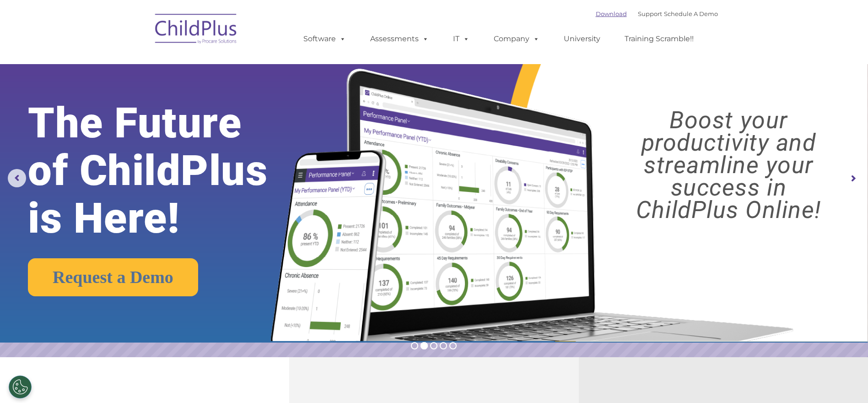 The image size is (868, 403). What do you see at coordinates (728, 165) in the screenshot?
I see `rs-layer: Boost your productivity and streamline your success in ChildPlus Online!` at bounding box center [728, 165].